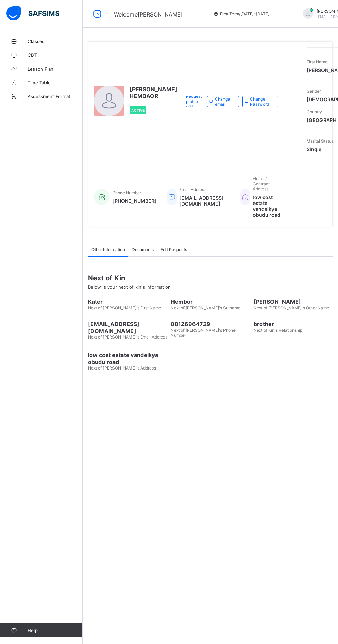 The image size is (338, 644). I want to click on span: Marital Status, so click(320, 141).